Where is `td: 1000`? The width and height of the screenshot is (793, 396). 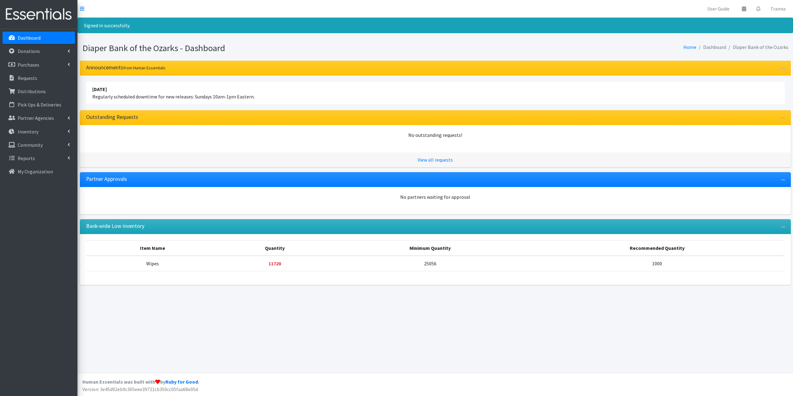
td: 1000 is located at coordinates (657, 264).